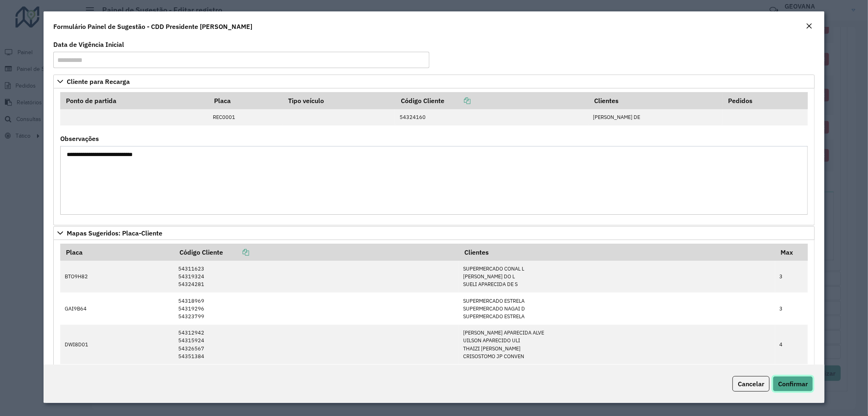 The width and height of the screenshot is (868, 416). Describe the element at coordinates (492, 117) in the screenshot. I see `td: 54324160` at that location.